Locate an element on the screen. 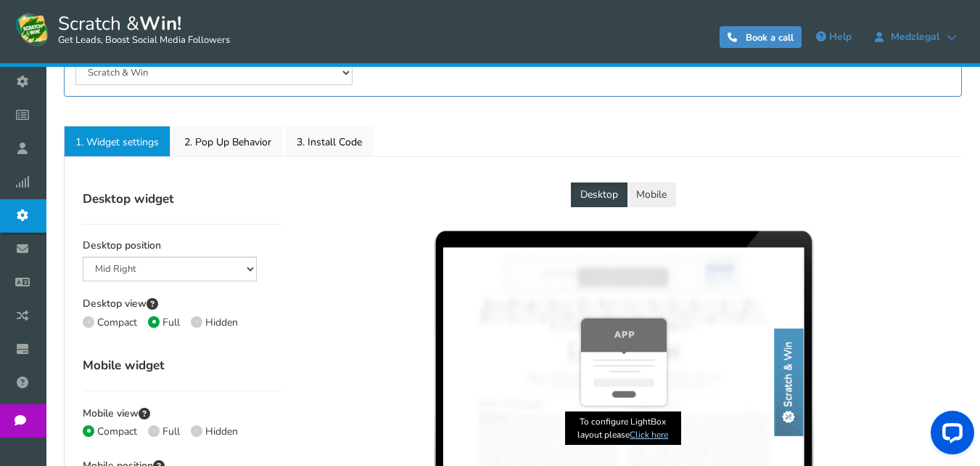 Image resolution: width=980 pixels, height=466 pixels. button: Open LiveChat chat widget is located at coordinates (33, 28).